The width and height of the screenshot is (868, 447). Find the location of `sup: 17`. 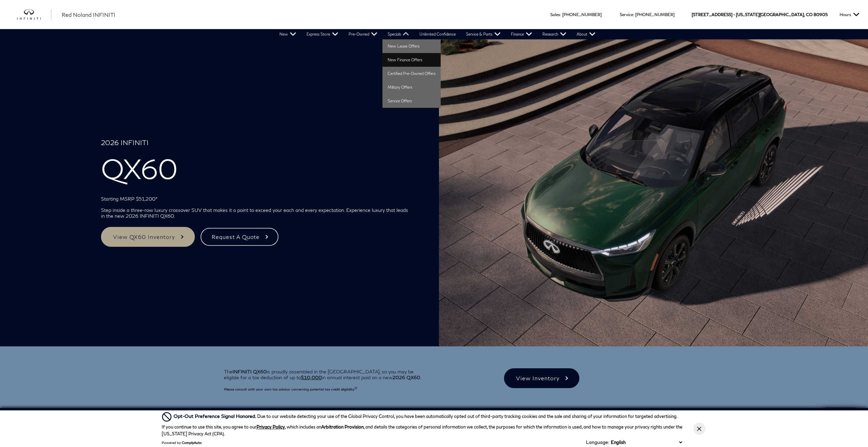

sup: 17 is located at coordinates (356, 388).